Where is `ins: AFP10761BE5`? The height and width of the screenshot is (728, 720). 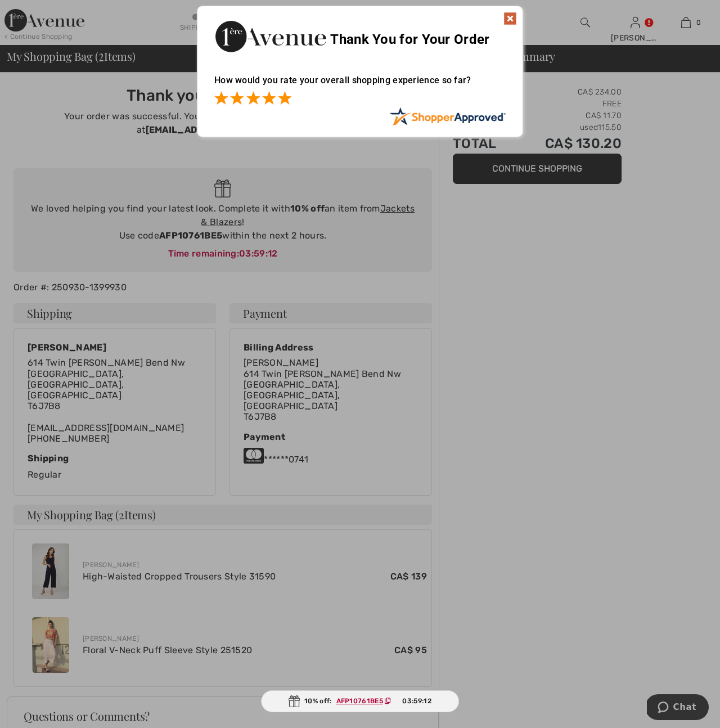 ins: AFP10761BE5 is located at coordinates (360, 701).